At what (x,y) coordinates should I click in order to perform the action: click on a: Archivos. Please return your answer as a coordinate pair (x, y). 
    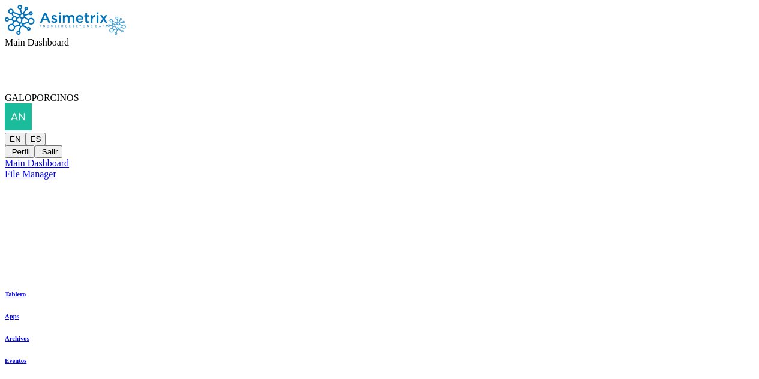
    Looking at the image, I should click on (17, 338).